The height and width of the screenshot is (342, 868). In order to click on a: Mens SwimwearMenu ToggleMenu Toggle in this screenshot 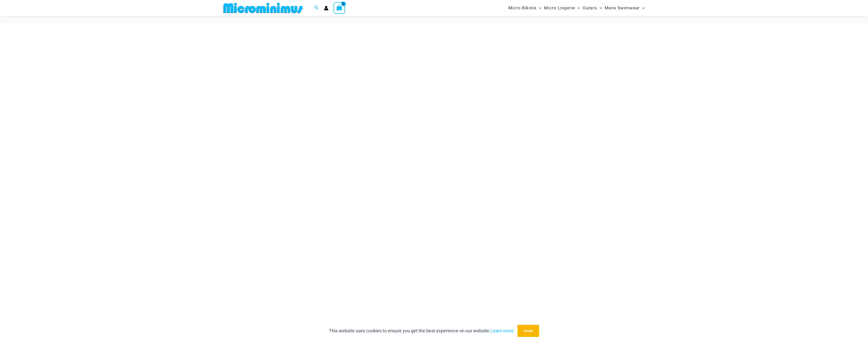, I will do `click(625, 8)`.